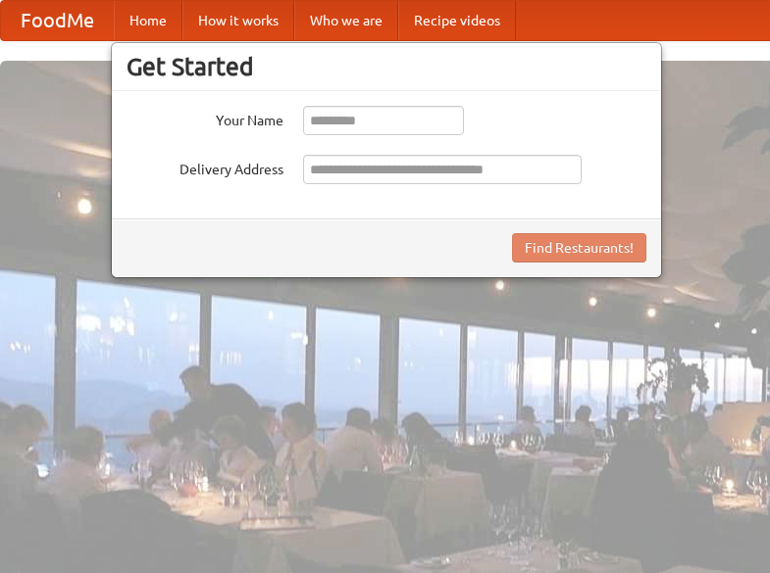 Image resolution: width=770 pixels, height=573 pixels. I want to click on a: FoodMe, so click(57, 21).